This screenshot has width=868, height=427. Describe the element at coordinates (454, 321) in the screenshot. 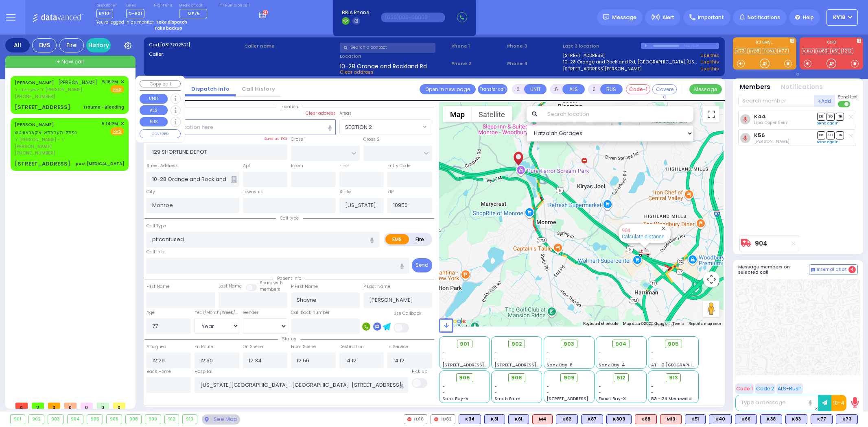

I see `a: Open this area in Google Maps (opens a new window)` at that location.